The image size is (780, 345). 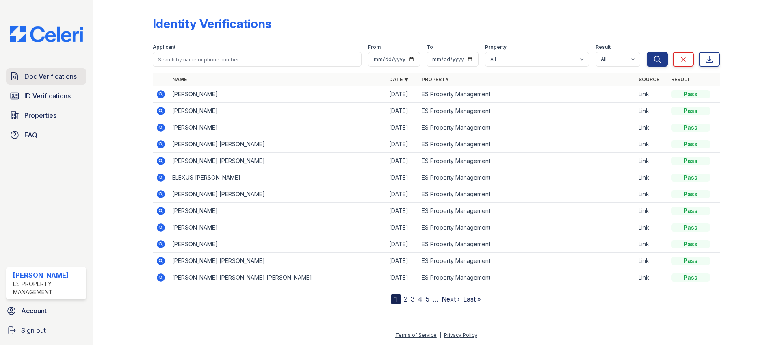 What do you see at coordinates (450, 299) in the screenshot?
I see `a: Next ›` at bounding box center [450, 299].